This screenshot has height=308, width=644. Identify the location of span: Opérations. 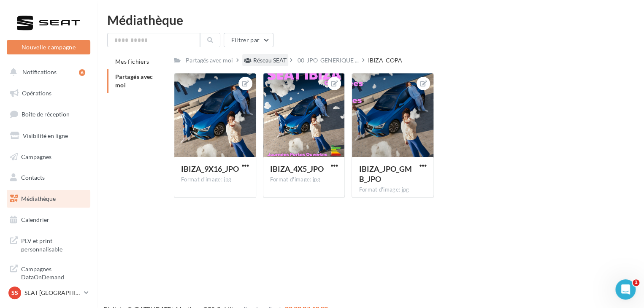
(37, 93).